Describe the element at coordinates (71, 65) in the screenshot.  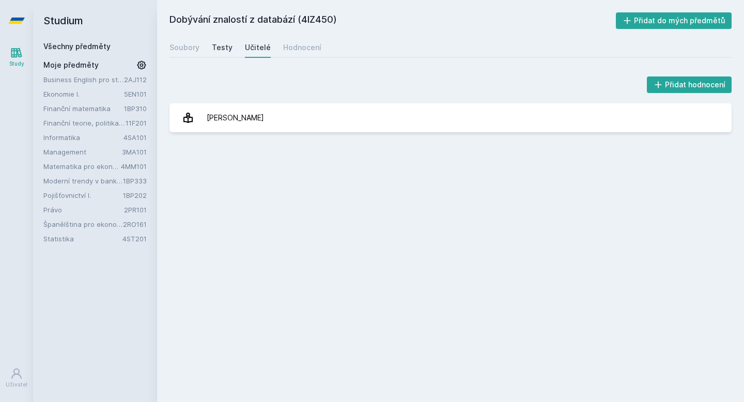
I see `span: Moje předměty` at that location.